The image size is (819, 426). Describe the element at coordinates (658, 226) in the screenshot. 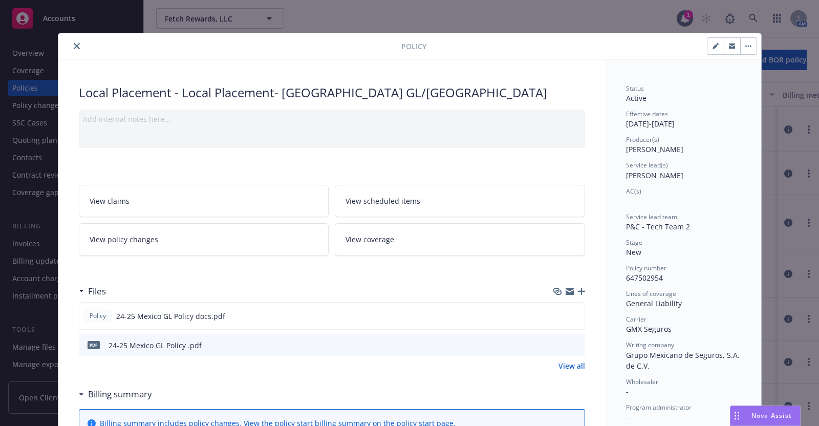

I see `span: P&C - Tech Team 2` at that location.